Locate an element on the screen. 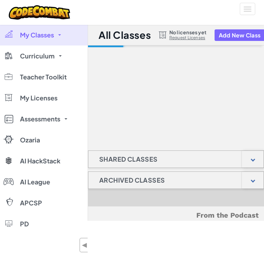 The height and width of the screenshot is (261, 264). span: My Licenses is located at coordinates (39, 98).